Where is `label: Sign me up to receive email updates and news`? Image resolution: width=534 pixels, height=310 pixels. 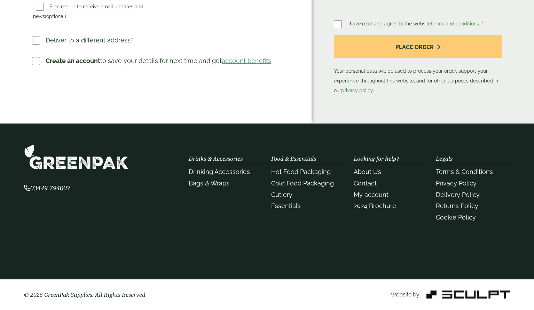
label: Sign me up to receive email updates and news is located at coordinates (88, 13).